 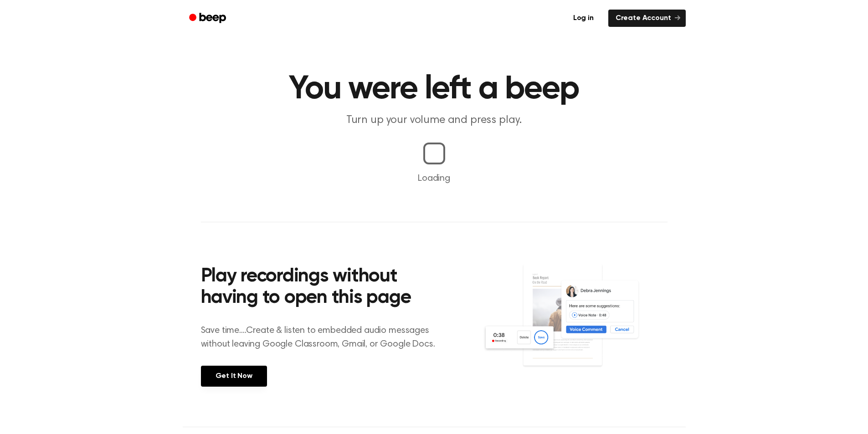 What do you see at coordinates (434, 120) in the screenshot?
I see `p: Turn up your volume and press play.` at bounding box center [434, 120].